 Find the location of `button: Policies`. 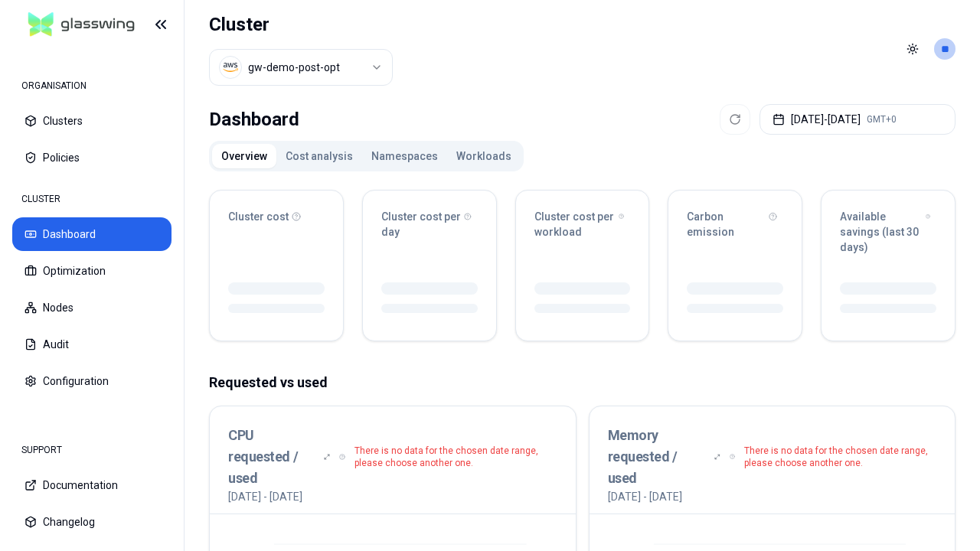

button: Policies is located at coordinates (92, 158).